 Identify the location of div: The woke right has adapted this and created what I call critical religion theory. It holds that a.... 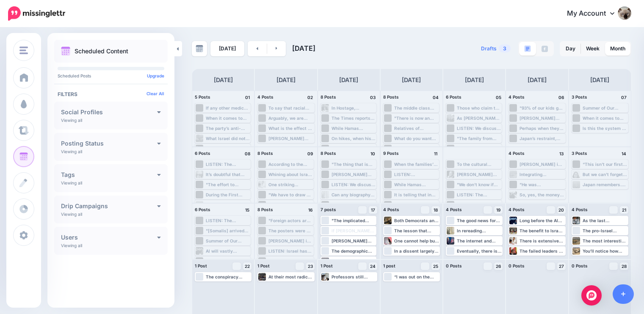
(228, 205).